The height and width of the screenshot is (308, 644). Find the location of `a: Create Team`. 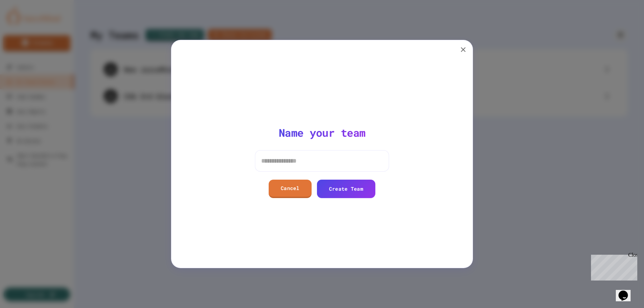

a: Create Team is located at coordinates (346, 189).